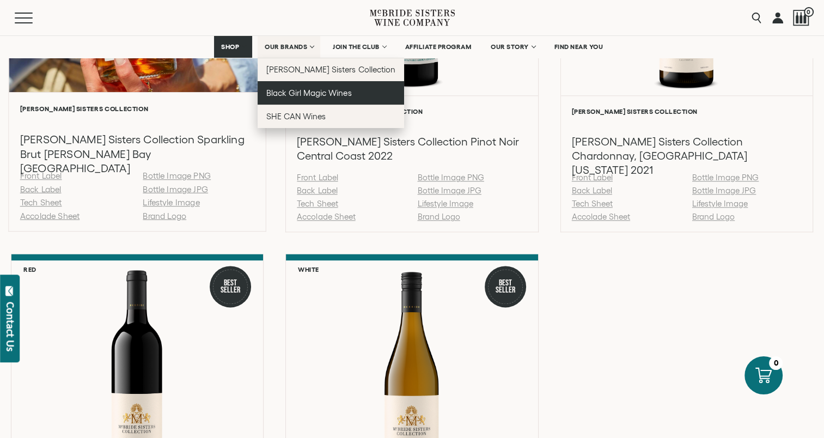 This screenshot has height=438, width=824. I want to click on span: 0, so click(808, 12).